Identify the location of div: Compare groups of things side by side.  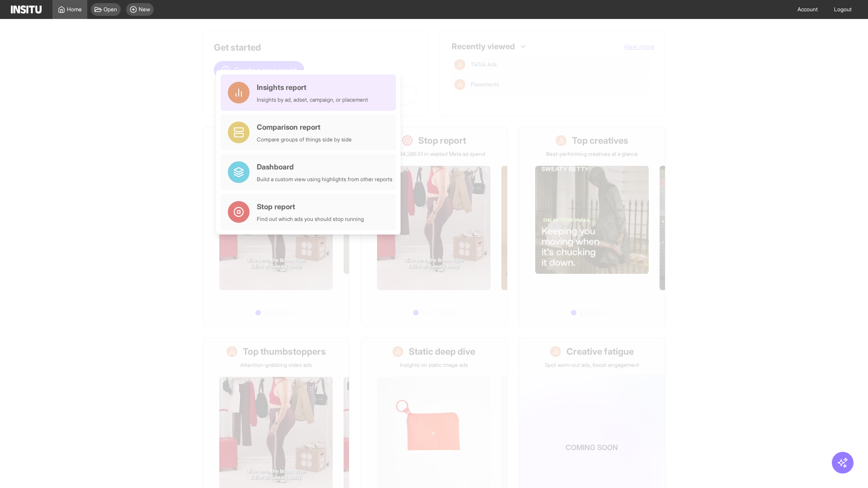
(304, 140).